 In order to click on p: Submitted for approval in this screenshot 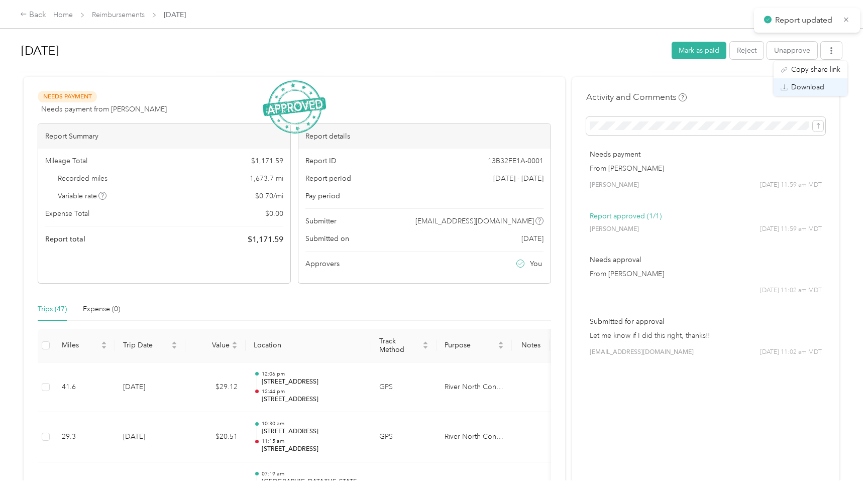, I will do `click(705, 322)`.